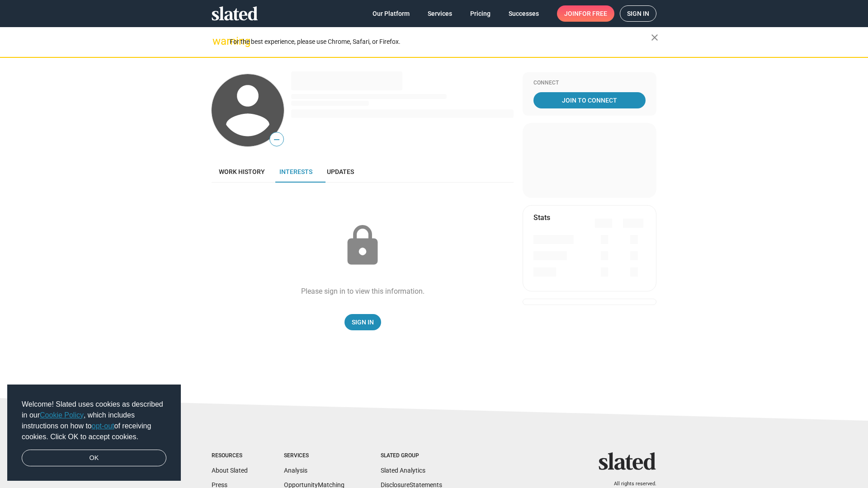 Image resolution: width=868 pixels, height=488 pixels. I want to click on a: Slated Analytics, so click(403, 470).